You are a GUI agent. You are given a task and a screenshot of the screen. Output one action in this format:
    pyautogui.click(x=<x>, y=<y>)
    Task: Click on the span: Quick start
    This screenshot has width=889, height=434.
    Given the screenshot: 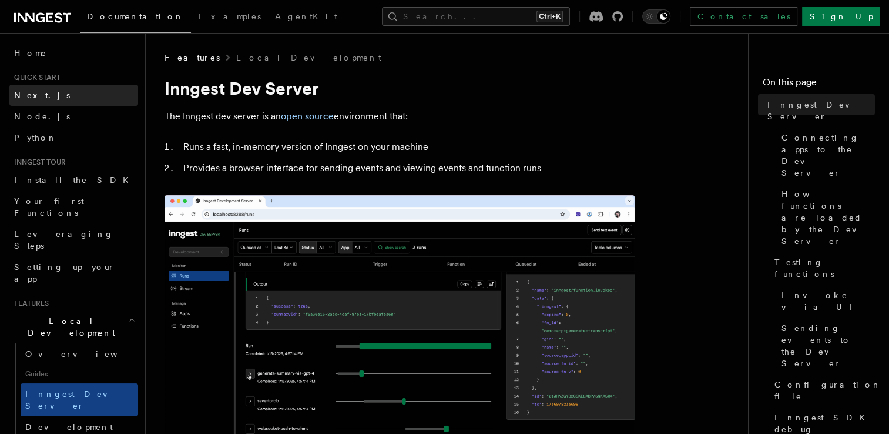 What is the action you would take?
    pyautogui.click(x=35, y=78)
    